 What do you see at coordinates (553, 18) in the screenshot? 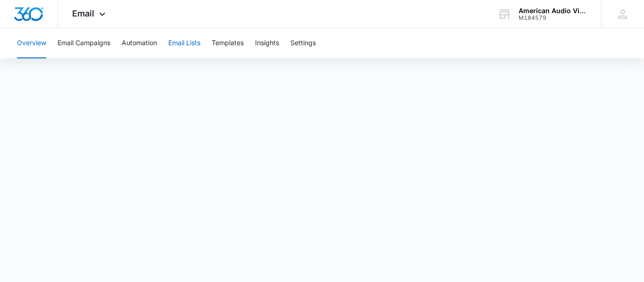
I see `div: account id` at bounding box center [553, 18].